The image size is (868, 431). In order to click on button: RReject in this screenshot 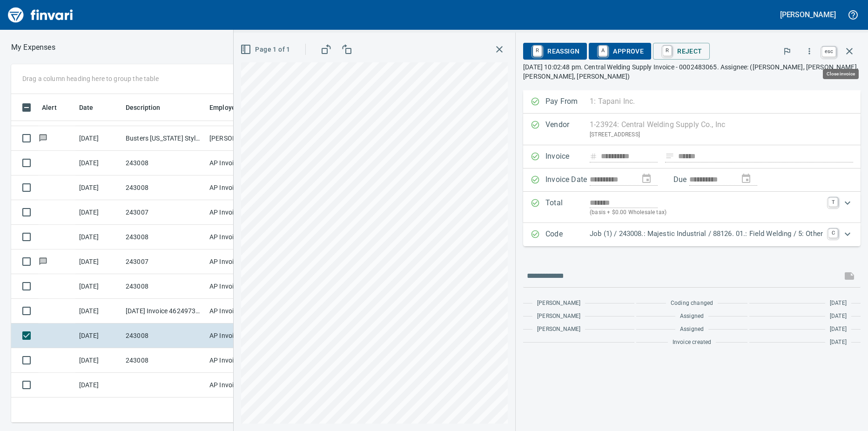, I will do `click(681, 51)`.